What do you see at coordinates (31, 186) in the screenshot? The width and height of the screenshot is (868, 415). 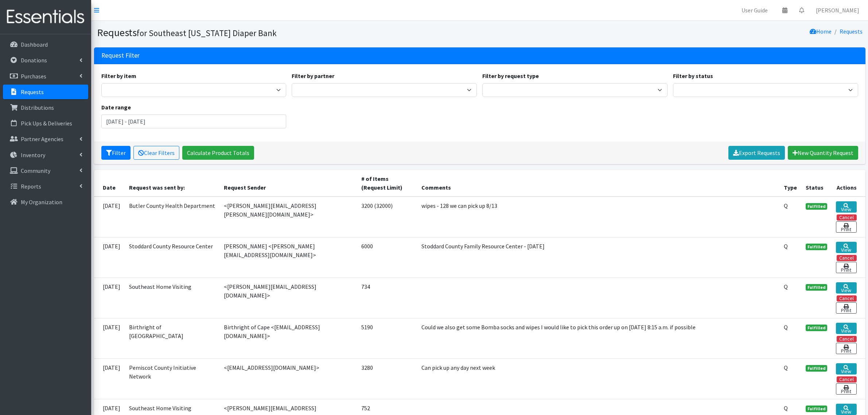 I see `p: Reports` at bounding box center [31, 186].